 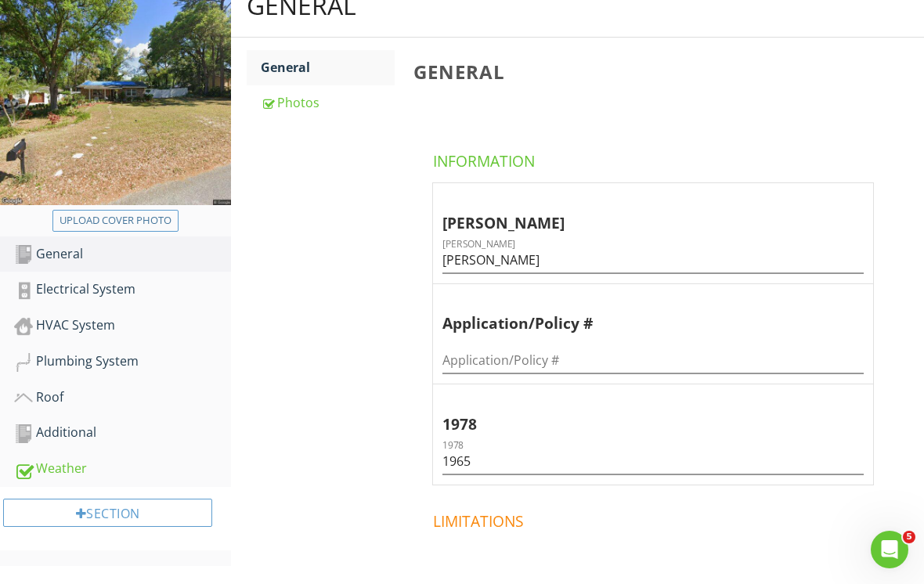 I want to click on h4: Information, so click(x=656, y=158).